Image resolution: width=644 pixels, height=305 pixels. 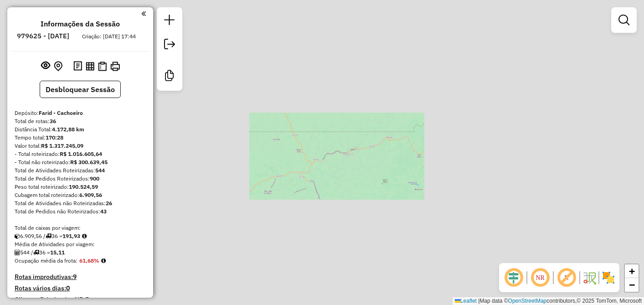 What do you see at coordinates (80, 145) in the screenshot?
I see `div: Valor total:` at bounding box center [80, 145].